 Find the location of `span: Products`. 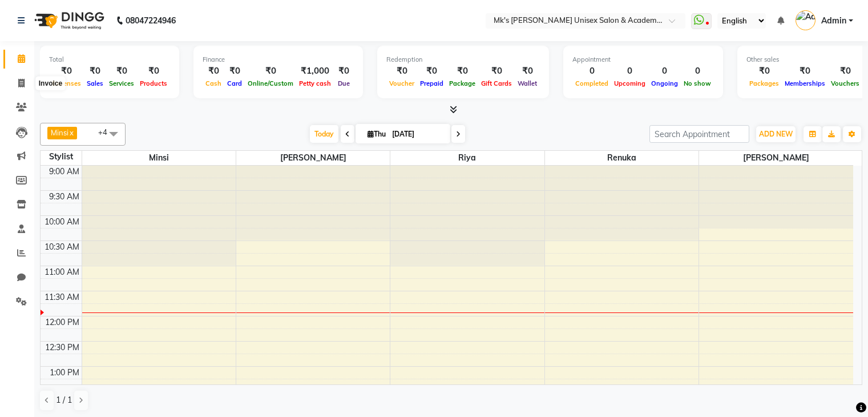

span: Products is located at coordinates (153, 83).